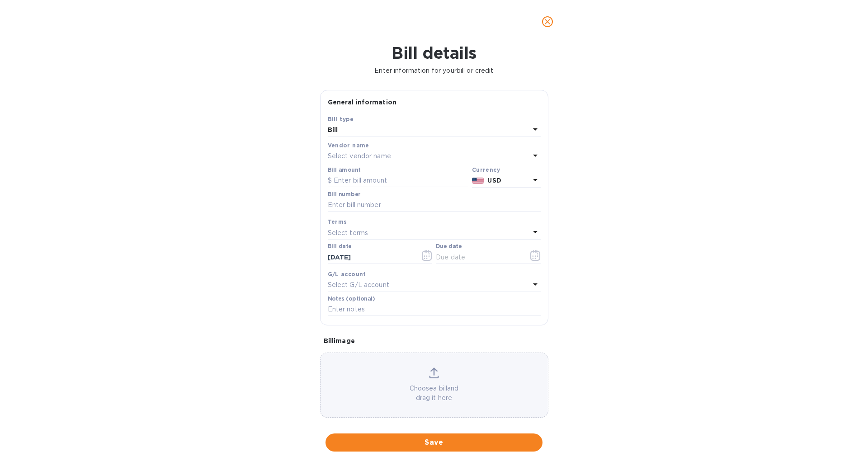  I want to click on p: Select G/L account, so click(358, 285).